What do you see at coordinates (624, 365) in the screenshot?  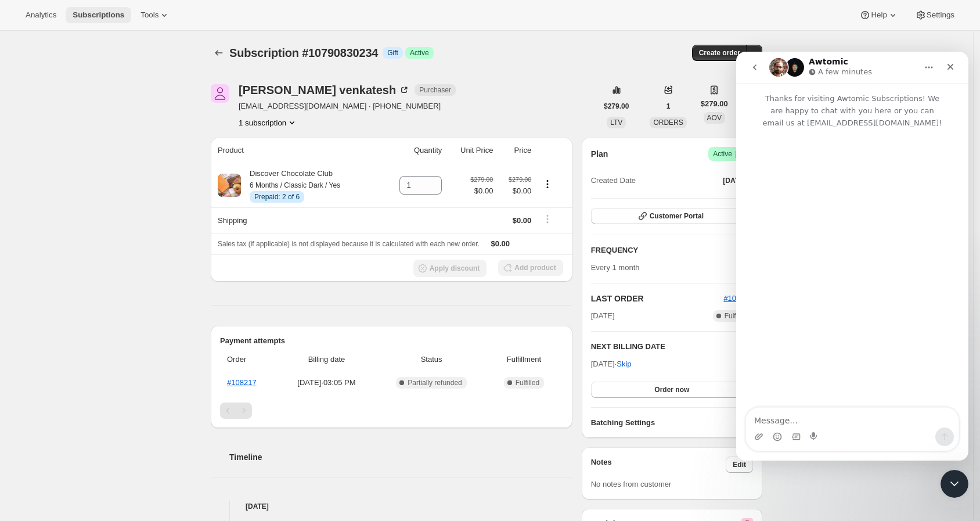 I see `span: Skip` at bounding box center [624, 365].